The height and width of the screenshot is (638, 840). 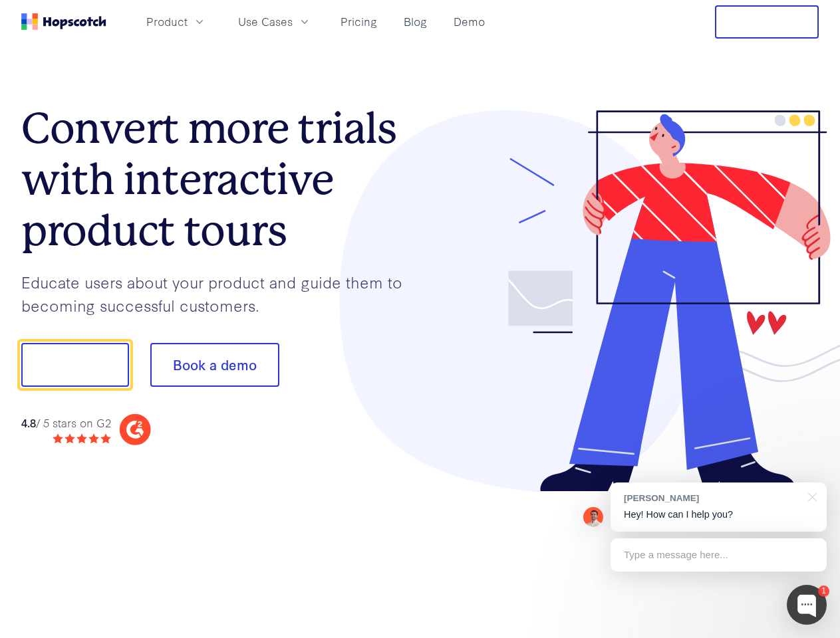 I want to click on a: Pricing, so click(x=359, y=21).